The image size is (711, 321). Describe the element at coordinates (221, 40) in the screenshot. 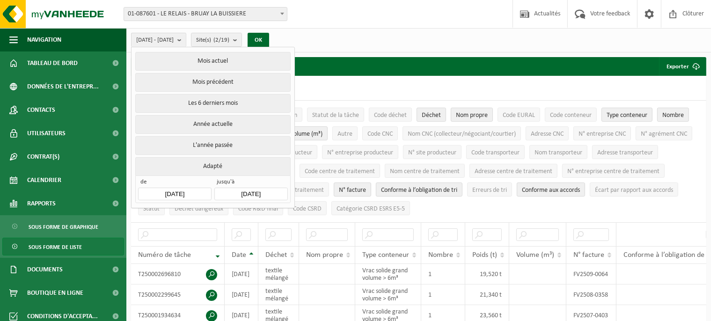

I see `count: (2/19)` at that location.